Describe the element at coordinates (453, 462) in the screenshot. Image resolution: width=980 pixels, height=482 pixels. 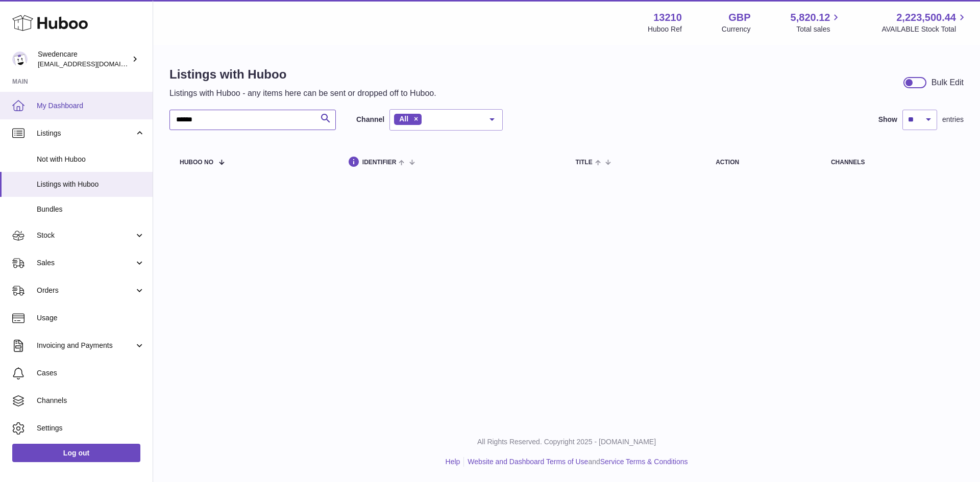
I see `a: Help` at that location.